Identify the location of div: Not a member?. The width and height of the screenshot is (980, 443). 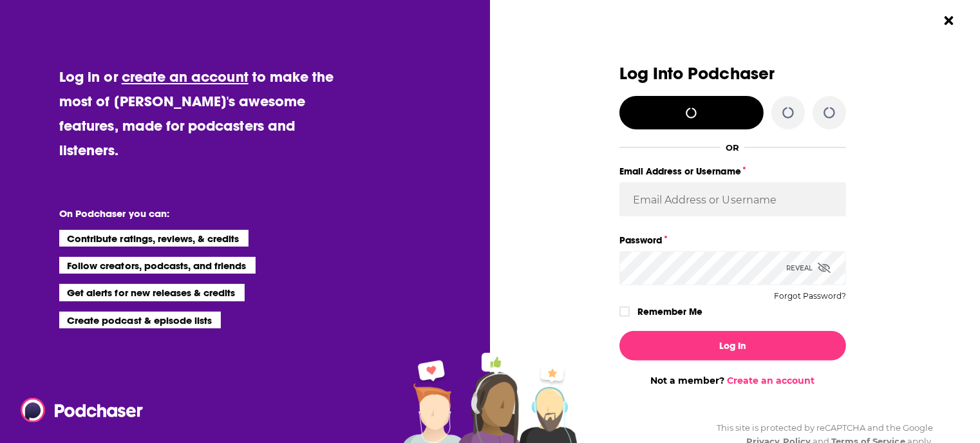
(733, 381).